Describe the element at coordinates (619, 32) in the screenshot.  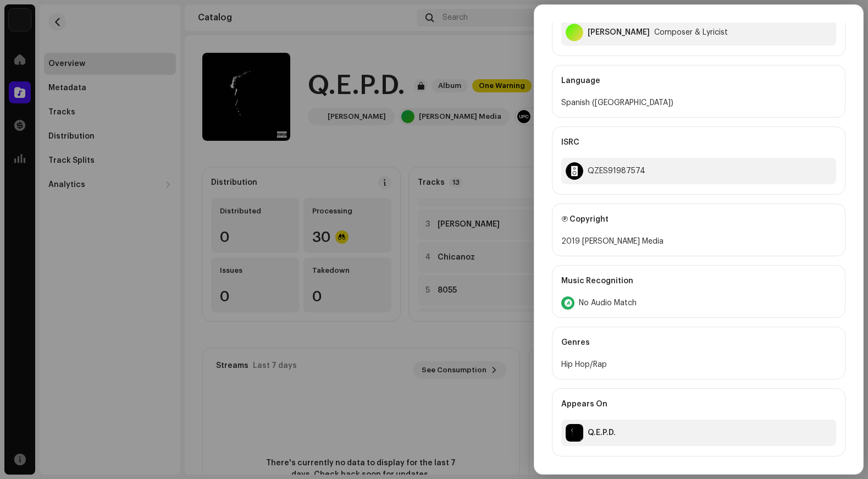
I see `div: Sebastian Ramirez` at that location.